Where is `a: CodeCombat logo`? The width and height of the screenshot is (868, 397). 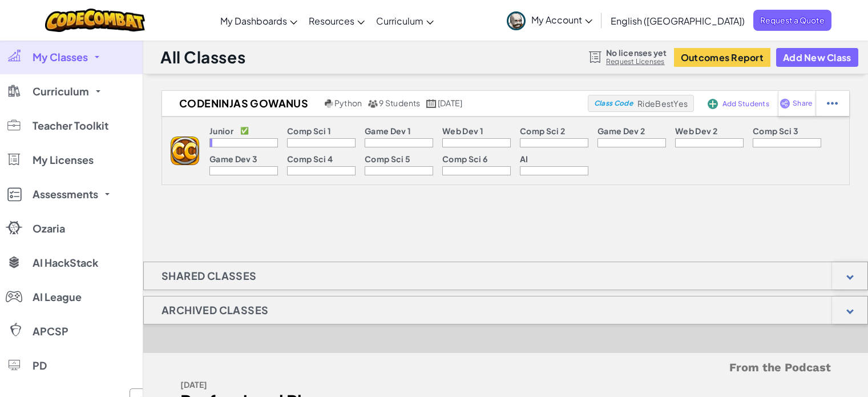 a: CodeCombat logo is located at coordinates (95, 20).